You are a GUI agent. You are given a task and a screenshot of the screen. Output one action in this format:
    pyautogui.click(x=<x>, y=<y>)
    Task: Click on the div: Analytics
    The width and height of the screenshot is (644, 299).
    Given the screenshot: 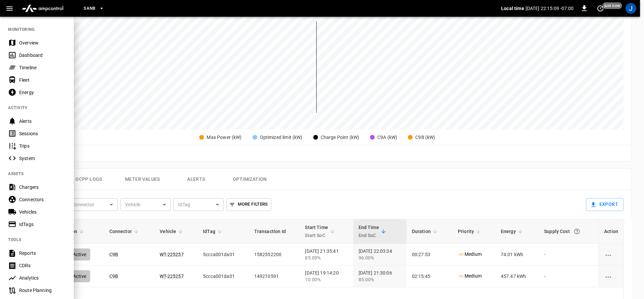 What is the action you would take?
    pyautogui.click(x=42, y=278)
    